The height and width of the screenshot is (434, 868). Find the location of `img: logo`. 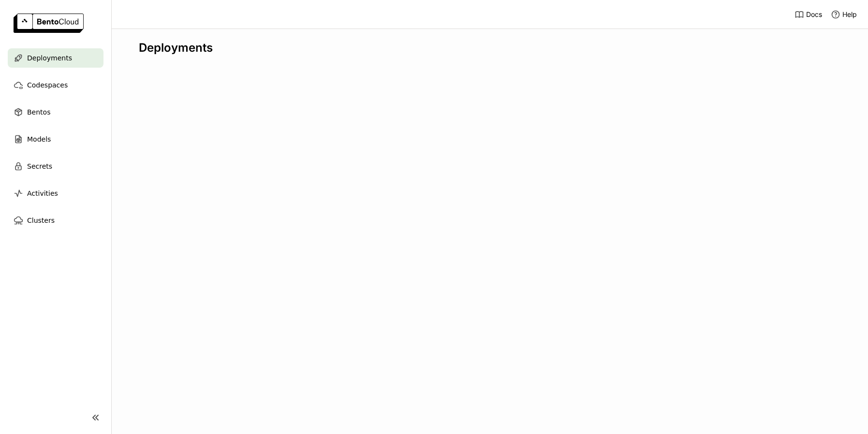

img: logo is located at coordinates (49, 24).